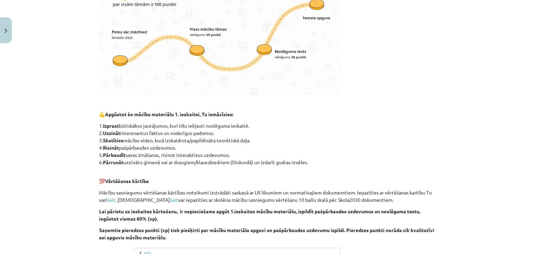 This screenshot has width=534, height=254. Describe the element at coordinates (267, 144) in the screenshot. I see `p: 1. būtiskākos jautājumus, kuri tiks iekļauti noslēguma ieskaitē. 2. interesantus faktus un noderī...` at that location.